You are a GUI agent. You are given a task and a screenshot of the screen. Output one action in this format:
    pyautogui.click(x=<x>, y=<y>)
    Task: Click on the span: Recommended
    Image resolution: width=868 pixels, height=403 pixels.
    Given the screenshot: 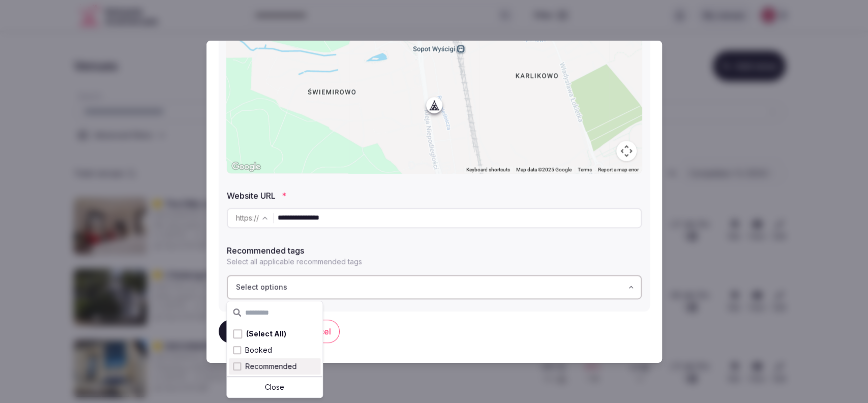 What is the action you would take?
    pyautogui.click(x=270, y=367)
    